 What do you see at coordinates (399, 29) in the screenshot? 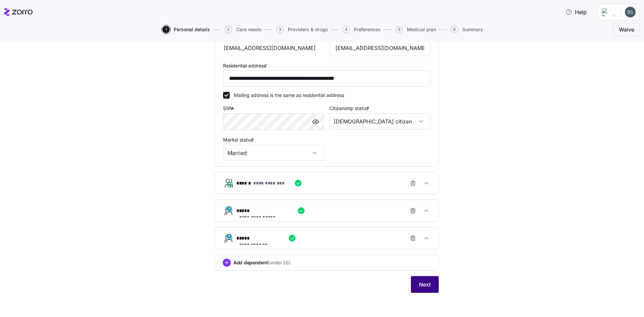
I see `span: 5` at bounding box center [399, 29].